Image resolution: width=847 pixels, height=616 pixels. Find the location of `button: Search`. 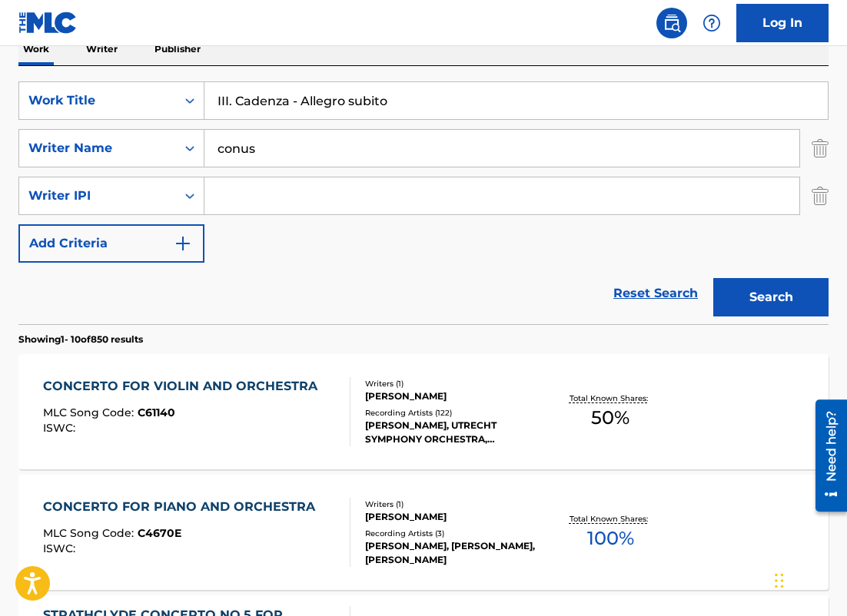

button: Search is located at coordinates (771, 298).